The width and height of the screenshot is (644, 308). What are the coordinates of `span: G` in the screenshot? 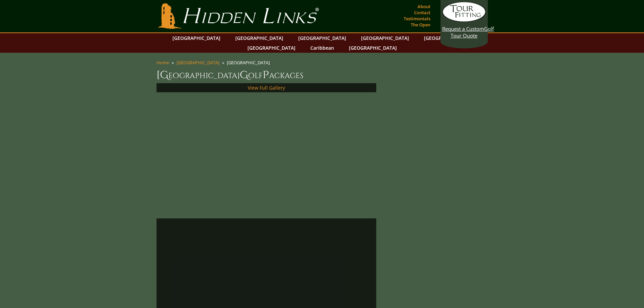 It's located at (244, 75).